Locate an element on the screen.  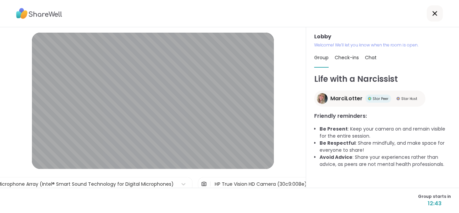
li: : Share mindfully, and make space for everyone to share! is located at coordinates (385, 146).